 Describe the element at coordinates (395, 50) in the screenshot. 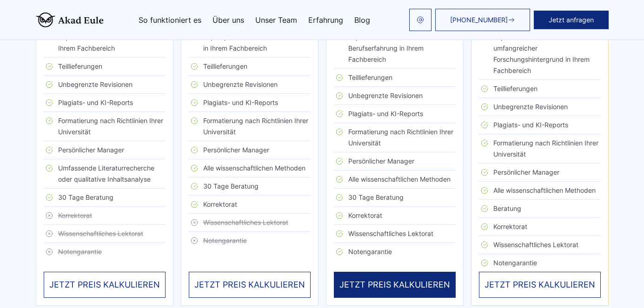

I see `li: Expert mit Master-Abschluss und Berufserfahrung in Ihrem Fachbereich` at that location.